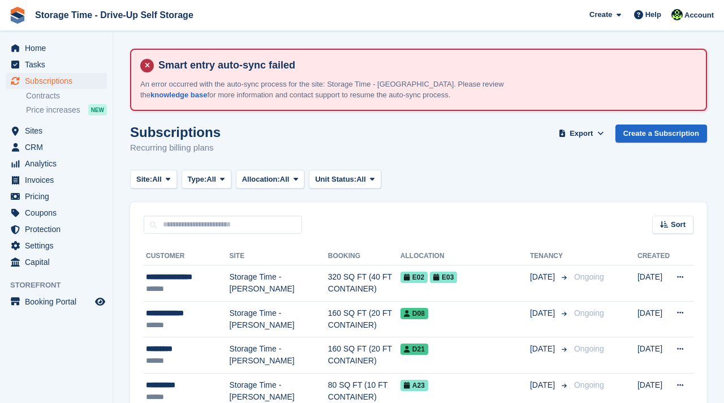 This screenshot has height=403, width=724. I want to click on span: Storefront, so click(61, 285).